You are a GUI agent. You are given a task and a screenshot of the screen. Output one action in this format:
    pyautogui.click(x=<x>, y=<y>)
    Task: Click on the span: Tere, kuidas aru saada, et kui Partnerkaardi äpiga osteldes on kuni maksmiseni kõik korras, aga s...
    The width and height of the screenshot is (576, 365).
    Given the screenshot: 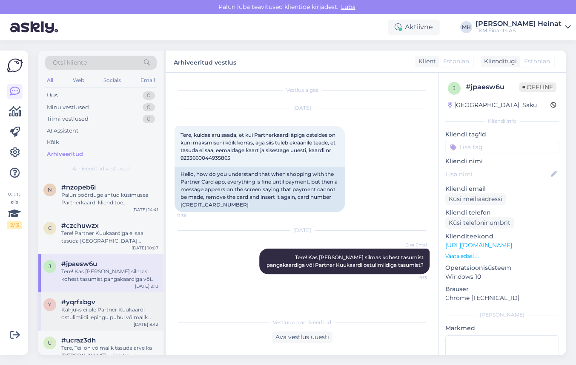 What is the action you would take?
    pyautogui.click(x=258, y=146)
    